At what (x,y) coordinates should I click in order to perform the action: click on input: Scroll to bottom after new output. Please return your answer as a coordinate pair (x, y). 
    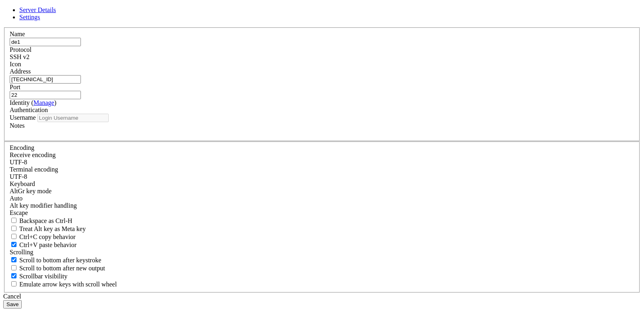
    Looking at the image, I should click on (13, 268).